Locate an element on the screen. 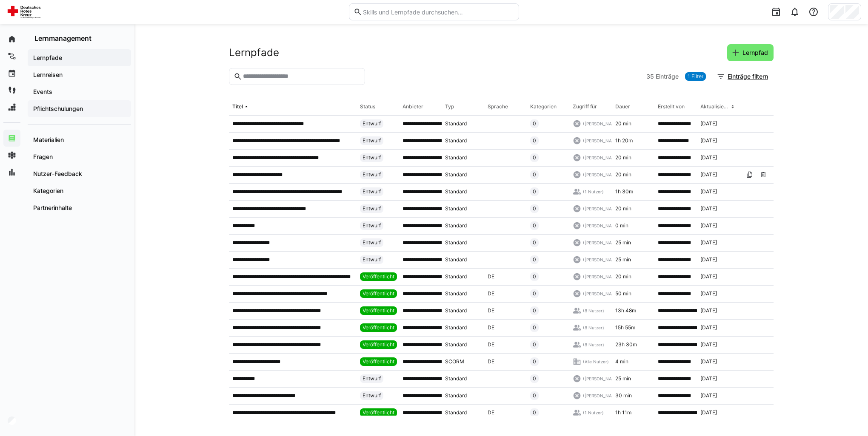 The image size is (868, 436). div: Typ is located at coordinates (450, 107).